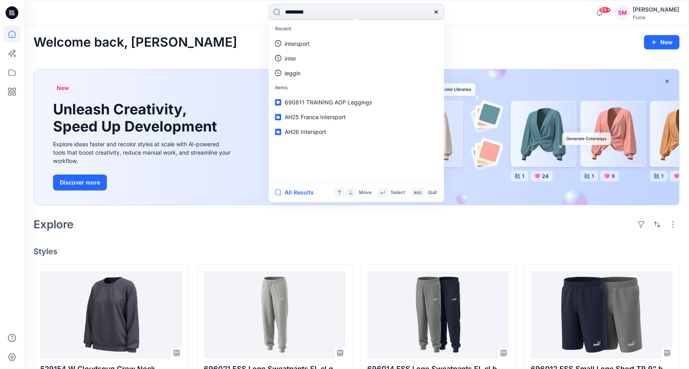 This screenshot has height=369, width=689. What do you see at coordinates (357, 117) in the screenshot?
I see `a: AH25 France Intersport` at bounding box center [357, 117].